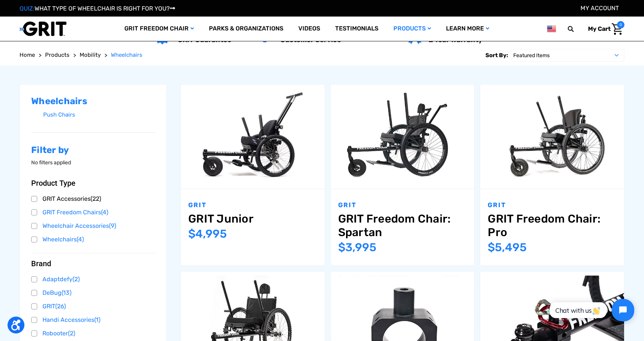 The image size is (644, 341). What do you see at coordinates (93, 101) in the screenshot?
I see `h2: Wheelchairs` at bounding box center [93, 101].